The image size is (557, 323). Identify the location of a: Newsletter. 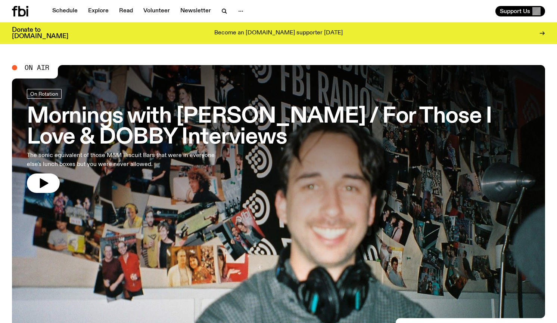
(196, 11).